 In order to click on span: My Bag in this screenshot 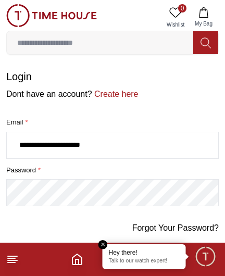, I will do `click(204, 23)`.